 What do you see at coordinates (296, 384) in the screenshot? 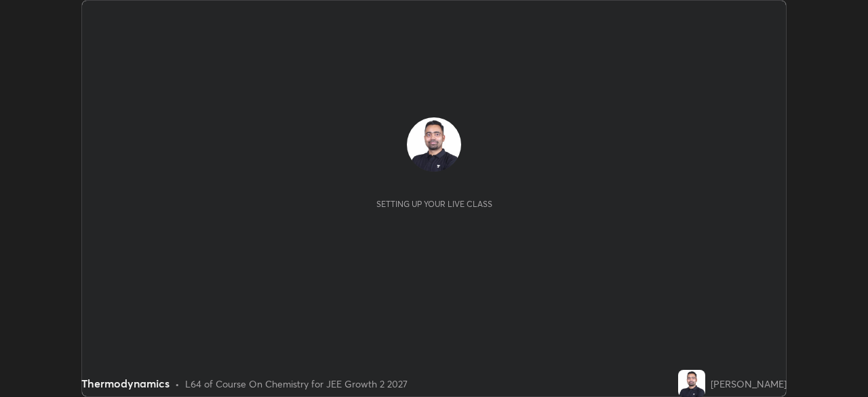
I see `div: L64 of Course On Chemistry for JEE Growth 2 2027` at bounding box center [296, 384].